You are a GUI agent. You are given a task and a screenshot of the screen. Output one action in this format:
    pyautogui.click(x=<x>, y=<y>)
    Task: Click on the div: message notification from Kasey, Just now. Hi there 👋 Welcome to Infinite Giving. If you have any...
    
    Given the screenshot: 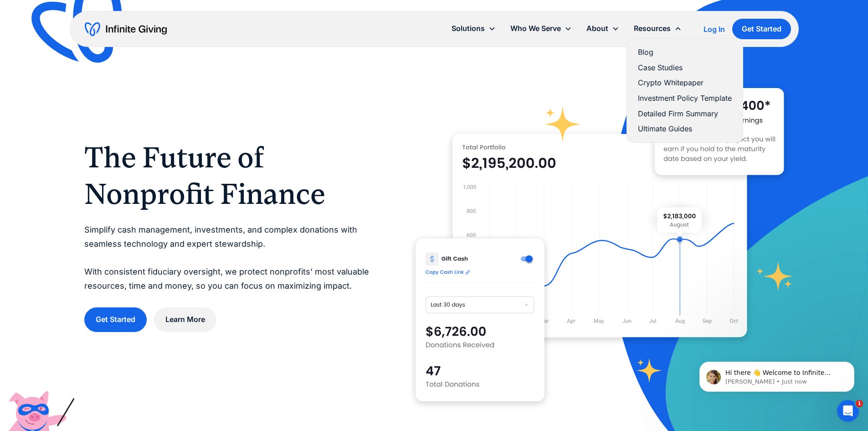 What is the action you would take?
    pyautogui.click(x=91, y=34)
    